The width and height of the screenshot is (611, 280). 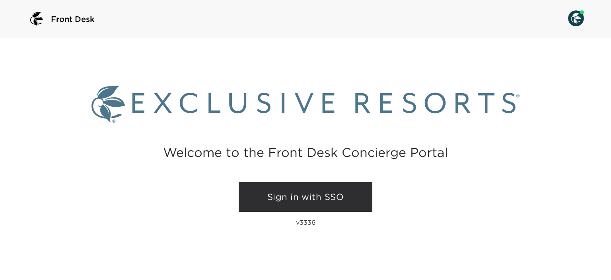 I want to click on span: Front Desk, so click(x=73, y=19).